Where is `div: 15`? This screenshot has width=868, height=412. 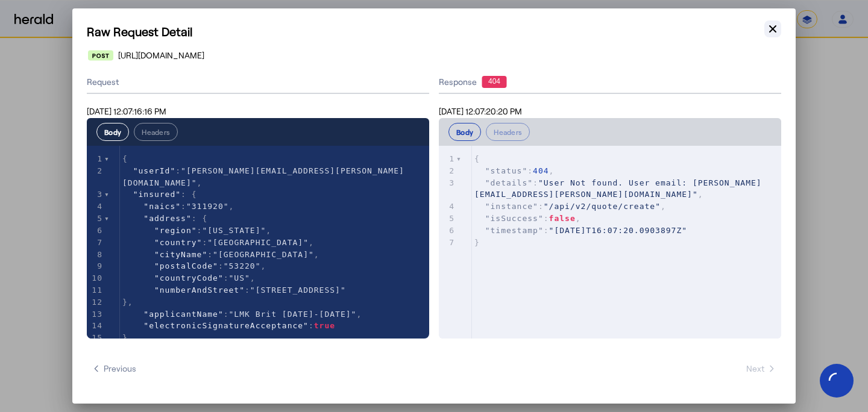 div: 15 is located at coordinates (96, 338).